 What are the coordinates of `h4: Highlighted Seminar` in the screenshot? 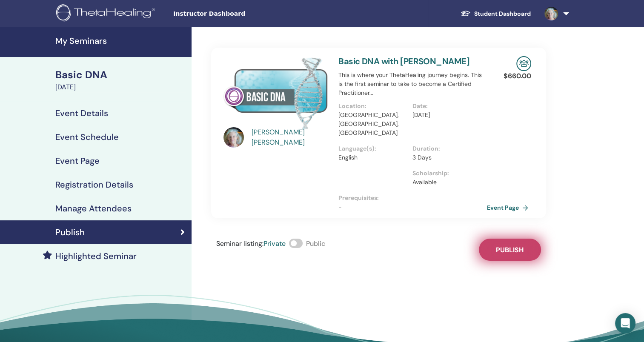 It's located at (96, 256).